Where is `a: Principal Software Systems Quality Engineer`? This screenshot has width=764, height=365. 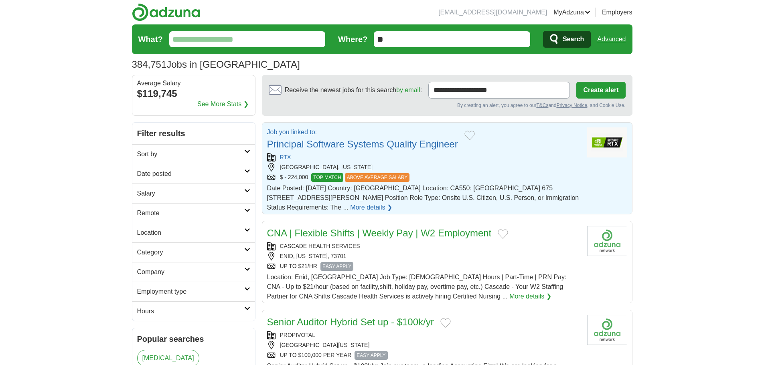
a: Principal Software Systems Quality Engineer is located at coordinates (363, 144).